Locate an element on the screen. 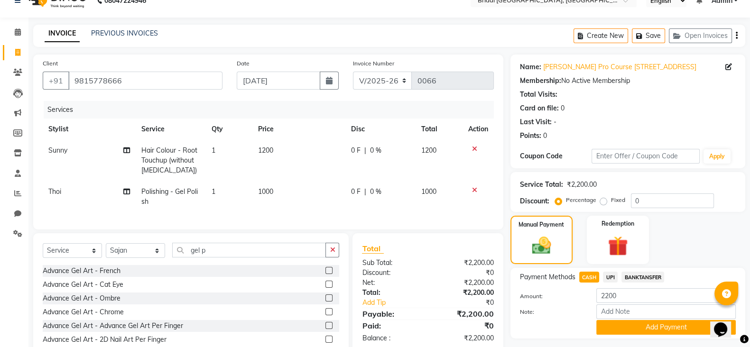 This screenshot has width=750, height=347. th: Qty is located at coordinates (229, 129).